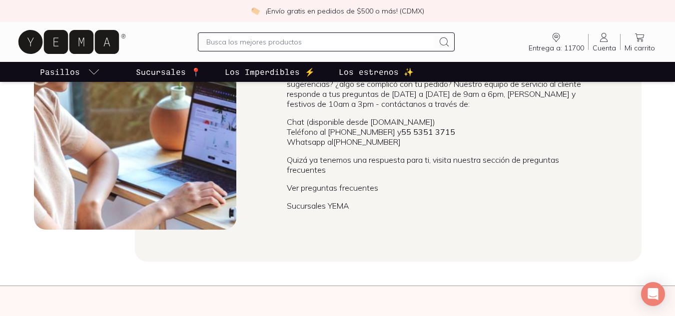 The width and height of the screenshot is (675, 316). What do you see at coordinates (439, 89) in the screenshot?
I see `p: ¿Quieres comunicarte directamente con nosotros? ¿tienes comentarios o sugerencias? ¿algo se compl...` at bounding box center [439, 89].